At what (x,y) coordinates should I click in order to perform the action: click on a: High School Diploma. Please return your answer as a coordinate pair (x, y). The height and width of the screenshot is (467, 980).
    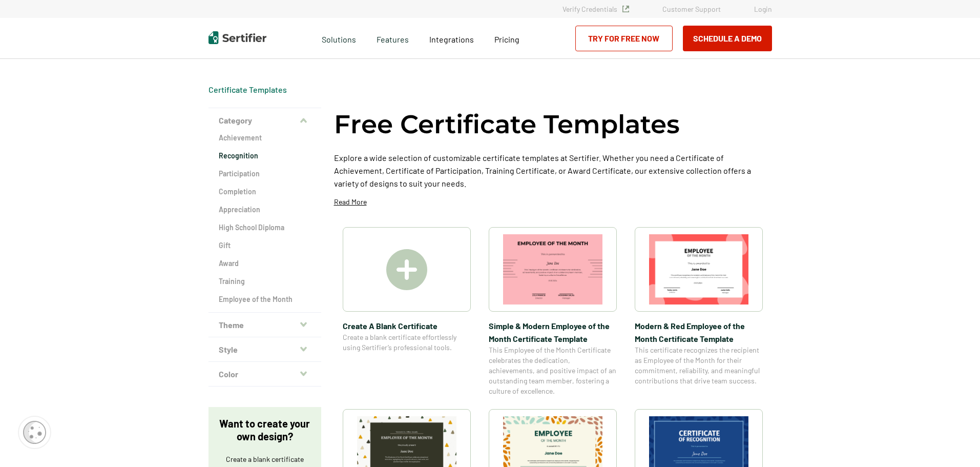
    Looking at the image, I should click on (265, 227).